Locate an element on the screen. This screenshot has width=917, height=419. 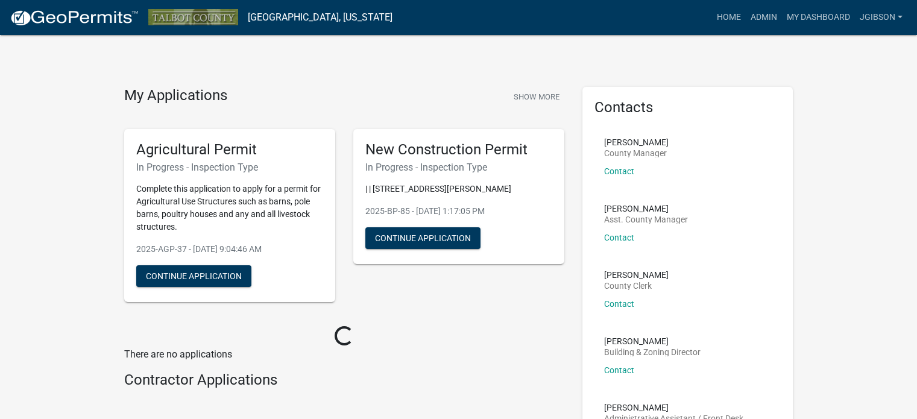
a: My Dashboard is located at coordinates (819, 17).